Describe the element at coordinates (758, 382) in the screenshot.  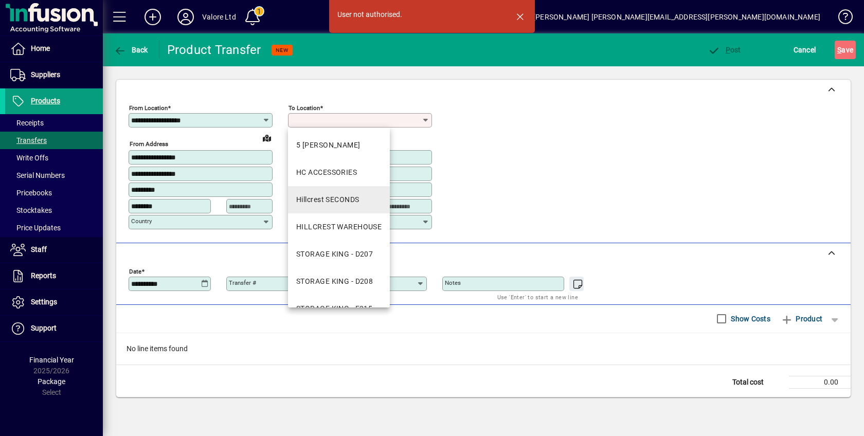
I see `td: Total cost` at that location.